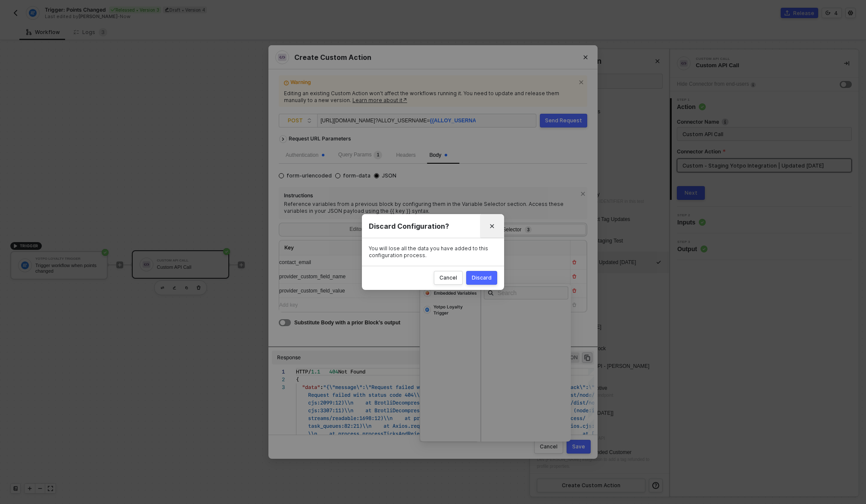 Image resolution: width=866 pixels, height=504 pixels. I want to click on div: Discard, so click(481, 278).